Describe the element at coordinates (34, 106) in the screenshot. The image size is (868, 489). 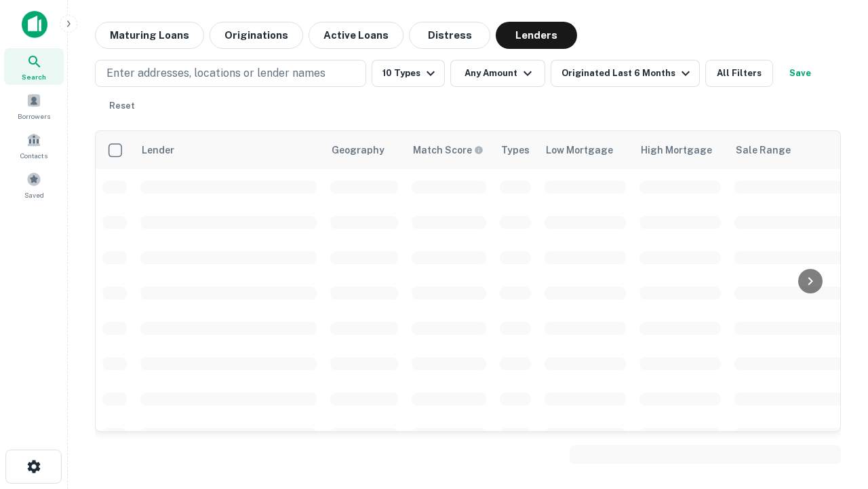
I see `div: Borrowers` at that location.